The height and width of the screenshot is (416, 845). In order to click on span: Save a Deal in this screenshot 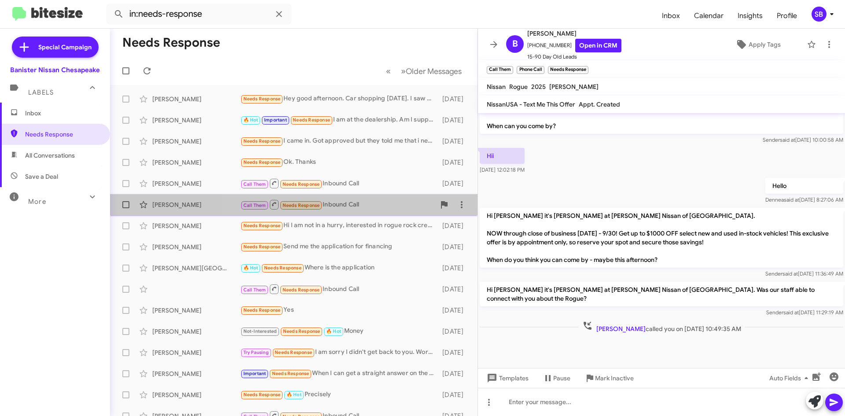, I will do `click(41, 177)`.